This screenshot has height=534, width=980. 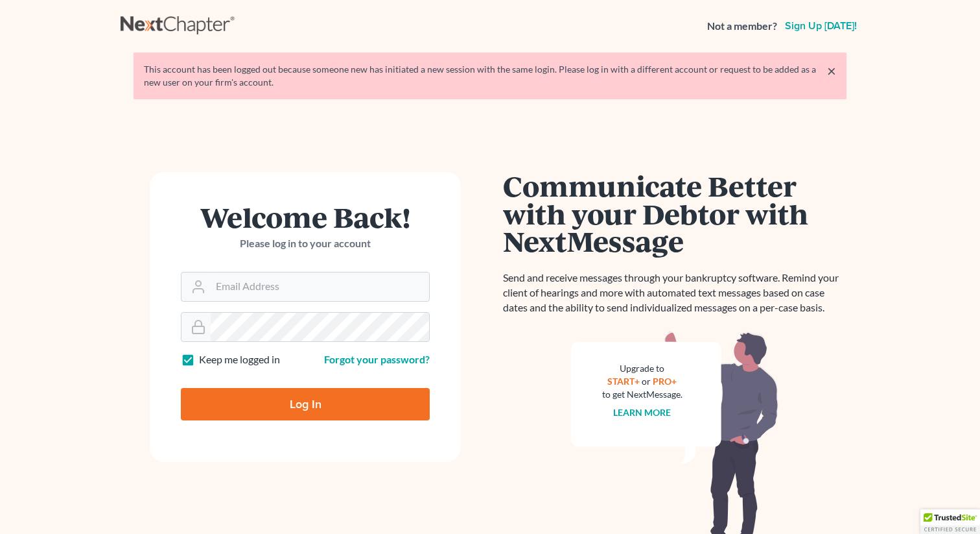 What do you see at coordinates (646, 381) in the screenshot?
I see `span: or` at bounding box center [646, 381].